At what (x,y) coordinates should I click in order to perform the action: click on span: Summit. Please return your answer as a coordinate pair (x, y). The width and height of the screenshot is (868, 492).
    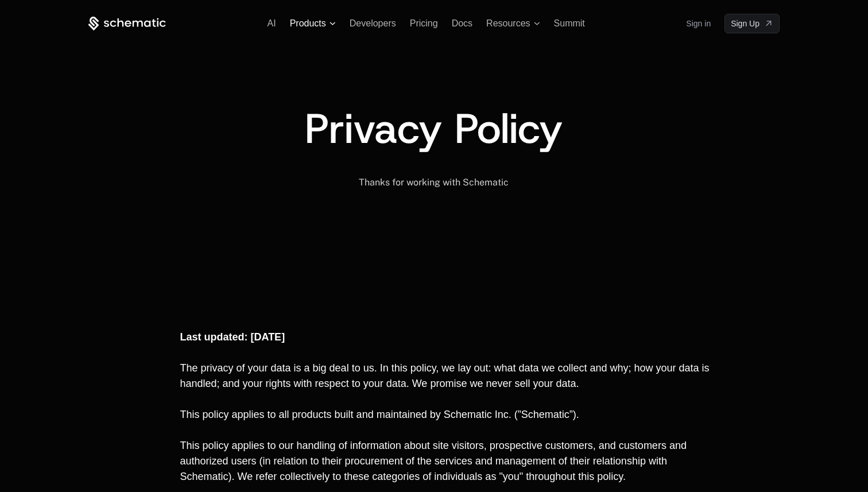
    Looking at the image, I should click on (569, 23).